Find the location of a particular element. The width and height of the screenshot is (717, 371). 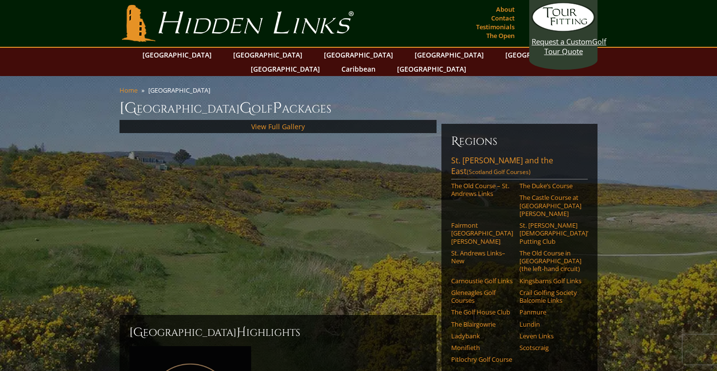

a: The Open is located at coordinates (500, 36).